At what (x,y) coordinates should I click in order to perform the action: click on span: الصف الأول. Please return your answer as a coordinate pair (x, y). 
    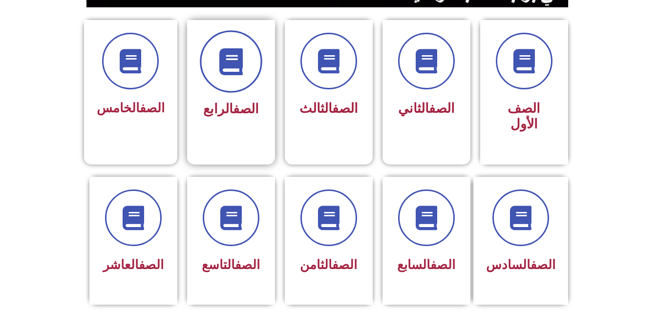
    Looking at the image, I should click on (524, 116).